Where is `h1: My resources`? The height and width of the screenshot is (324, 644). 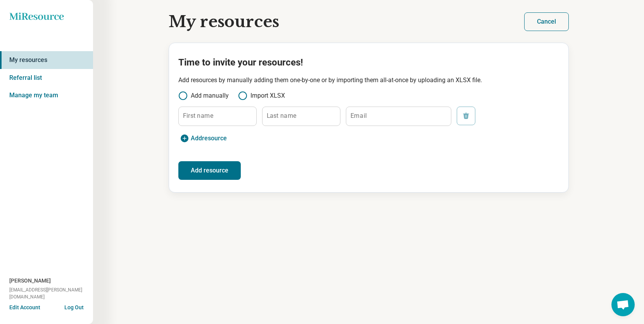 h1: My resources is located at coordinates (224, 21).